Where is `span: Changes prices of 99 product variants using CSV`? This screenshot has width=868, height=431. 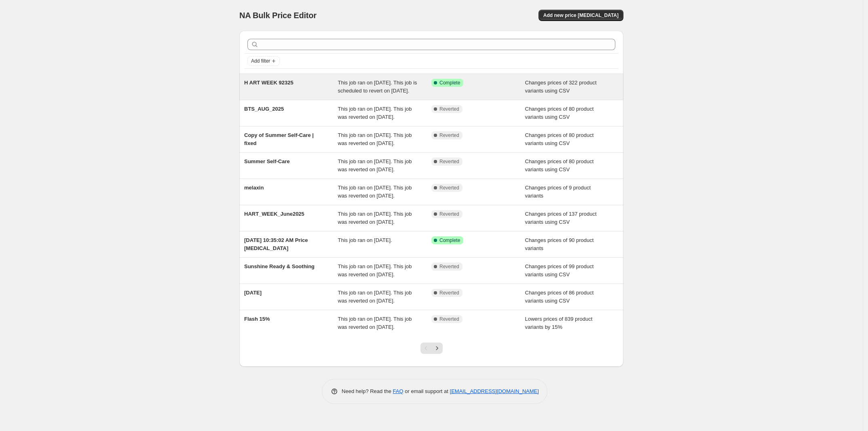 span: Changes prices of 99 product variants using CSV is located at coordinates (559, 270).